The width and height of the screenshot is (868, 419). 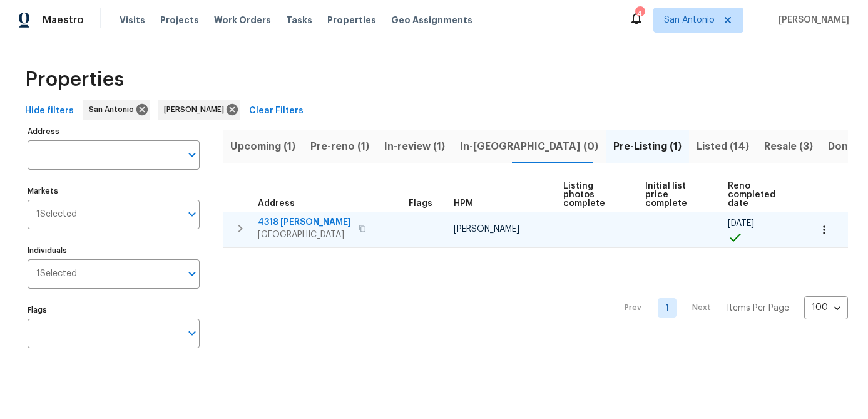 What do you see at coordinates (132, 20) in the screenshot?
I see `span: Visits` at bounding box center [132, 20].